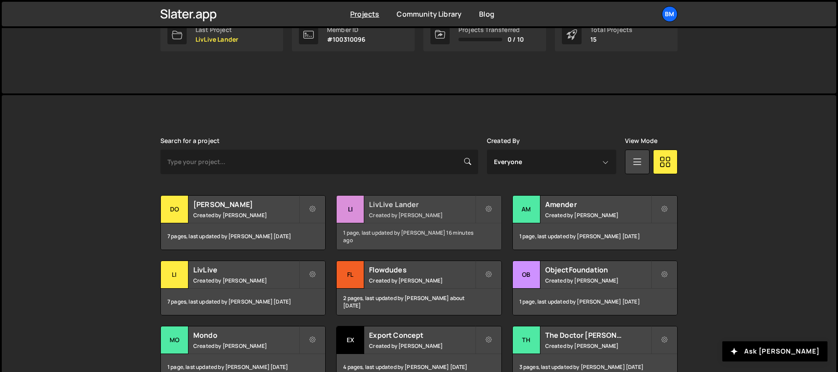 The width and height of the screenshot is (838, 372). Describe the element at coordinates (365, 14) in the screenshot. I see `a: Projects` at that location.